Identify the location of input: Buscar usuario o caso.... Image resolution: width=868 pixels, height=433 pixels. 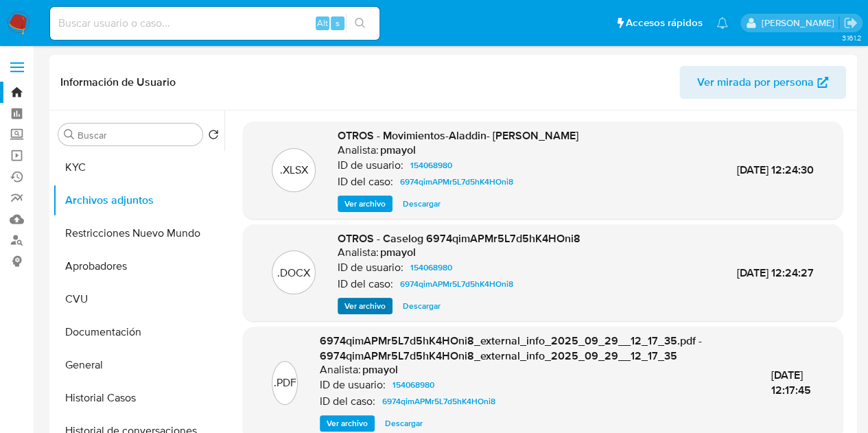
(215, 23).